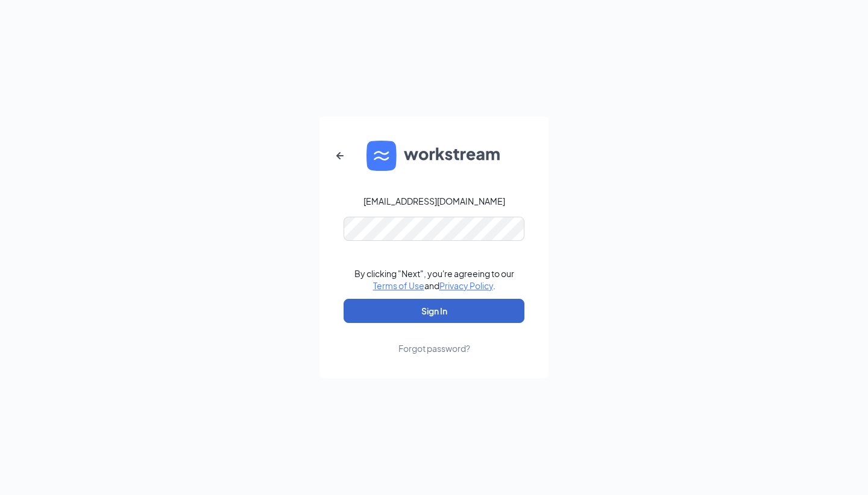 The height and width of the screenshot is (495, 868). I want to click on a: Forgot password?, so click(434, 339).